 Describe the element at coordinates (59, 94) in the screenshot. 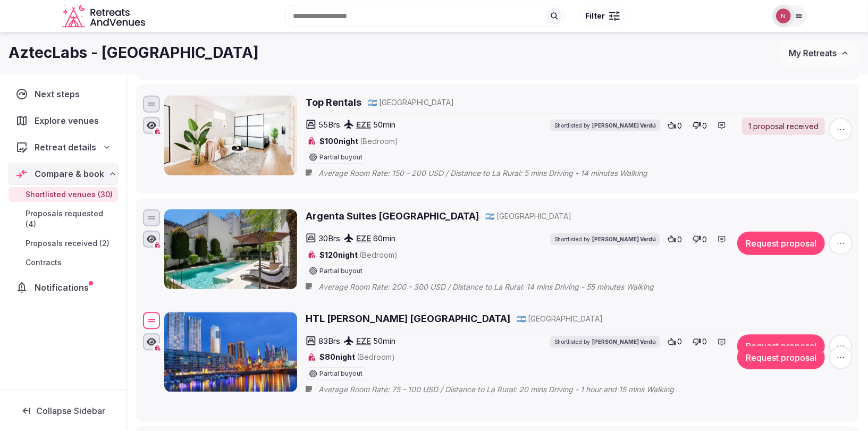

I see `span: Next steps` at that location.